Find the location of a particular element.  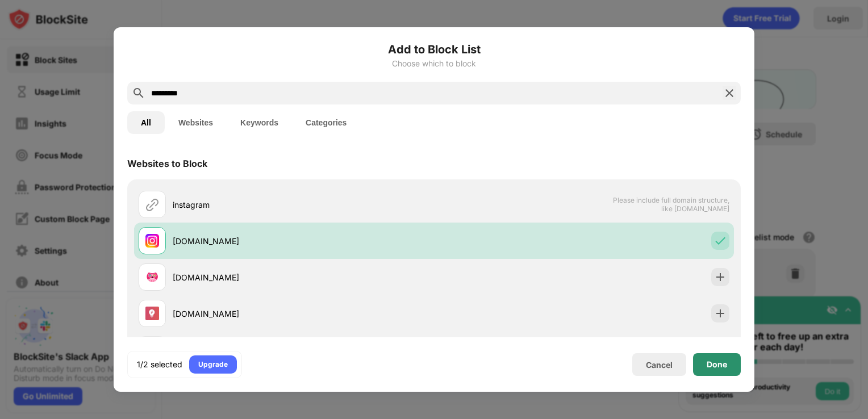

div: instagram is located at coordinates (304, 204).